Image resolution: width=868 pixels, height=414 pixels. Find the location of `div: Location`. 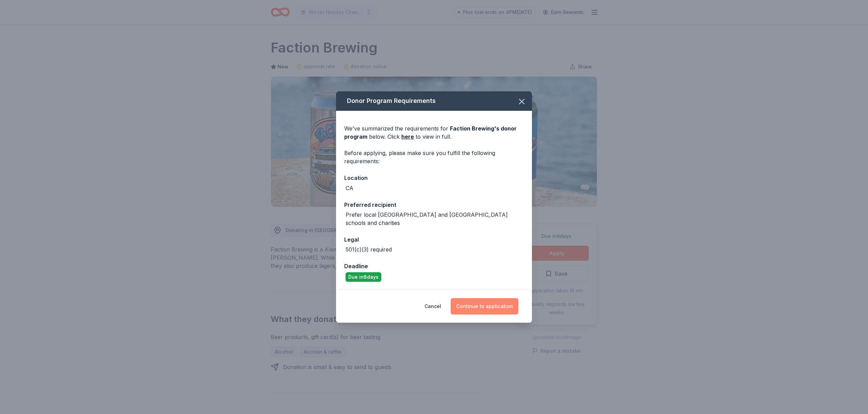

div: Location is located at coordinates (434, 178).